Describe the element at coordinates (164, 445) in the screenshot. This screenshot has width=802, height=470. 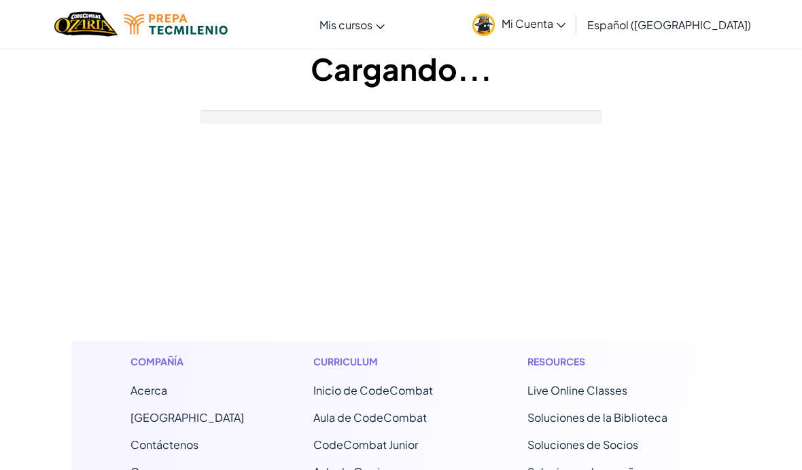
I see `span: Contáctenos` at that location.